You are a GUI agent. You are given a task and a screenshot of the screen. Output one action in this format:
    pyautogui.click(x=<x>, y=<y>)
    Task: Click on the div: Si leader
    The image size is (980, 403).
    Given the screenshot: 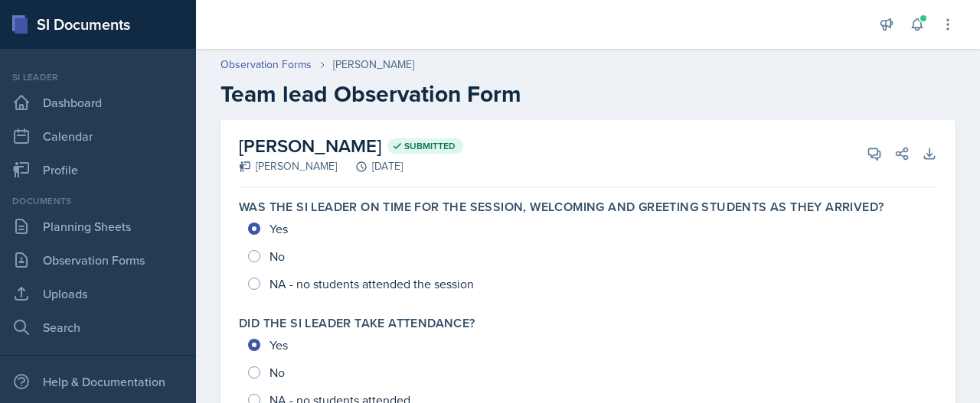 What is the action you would take?
    pyautogui.click(x=98, y=77)
    